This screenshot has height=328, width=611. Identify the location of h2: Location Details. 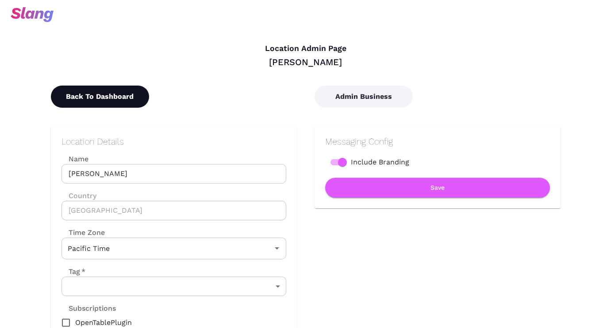
(174, 141).